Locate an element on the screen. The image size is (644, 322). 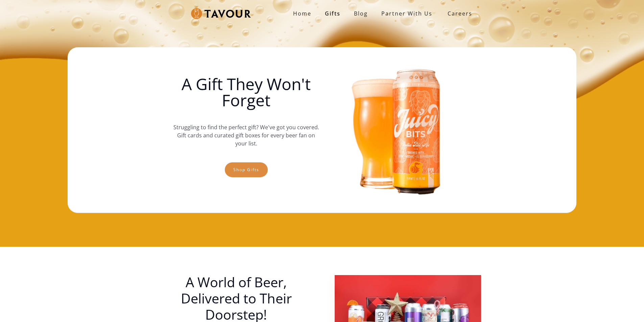
strong: Home is located at coordinates (302, 13).